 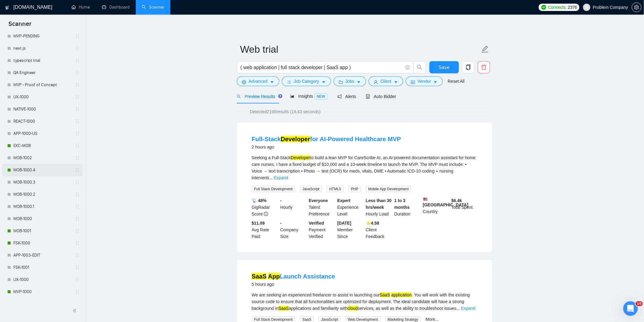 What do you see at coordinates (42, 145) in the screenshot?
I see `a: EXC-MOB` at bounding box center [42, 145].